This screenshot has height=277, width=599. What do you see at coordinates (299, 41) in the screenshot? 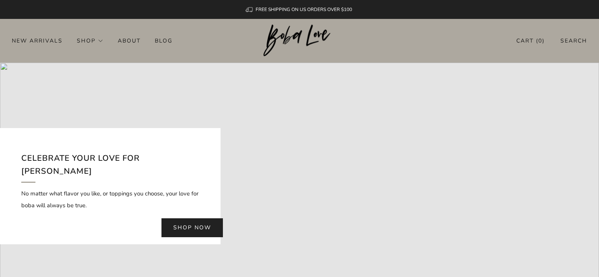
I see `img: Boba Love` at bounding box center [299, 41].